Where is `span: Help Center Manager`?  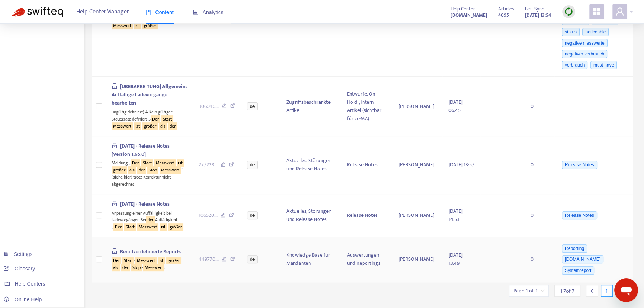 span: Help Center Manager is located at coordinates (102, 12).